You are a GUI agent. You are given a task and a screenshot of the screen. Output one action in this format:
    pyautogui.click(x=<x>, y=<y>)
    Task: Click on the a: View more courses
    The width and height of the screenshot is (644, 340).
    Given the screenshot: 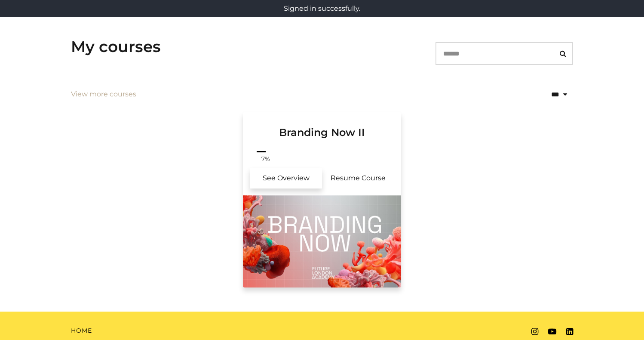 What is the action you would take?
    pyautogui.click(x=104, y=94)
    